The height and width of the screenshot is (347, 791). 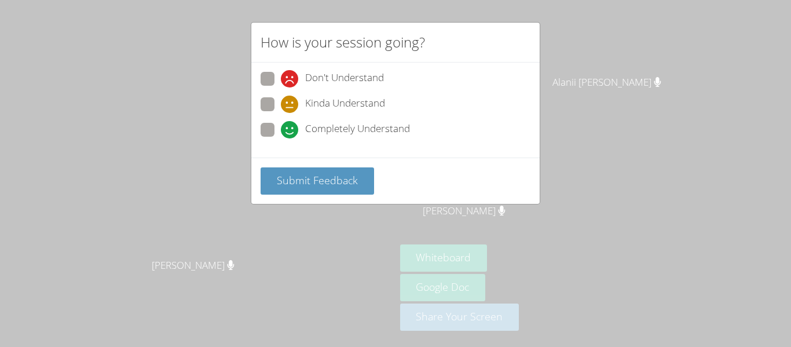 What do you see at coordinates (317, 180) in the screenshot?
I see `span: Submit Feedback` at bounding box center [317, 180].